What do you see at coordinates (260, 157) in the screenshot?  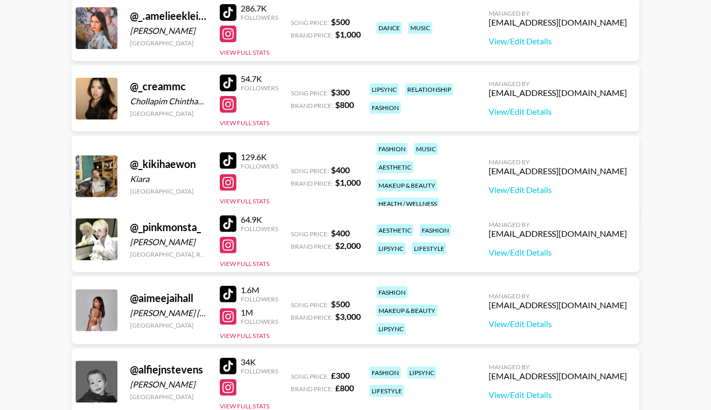 I see `div: 129.6K` at bounding box center [260, 157].